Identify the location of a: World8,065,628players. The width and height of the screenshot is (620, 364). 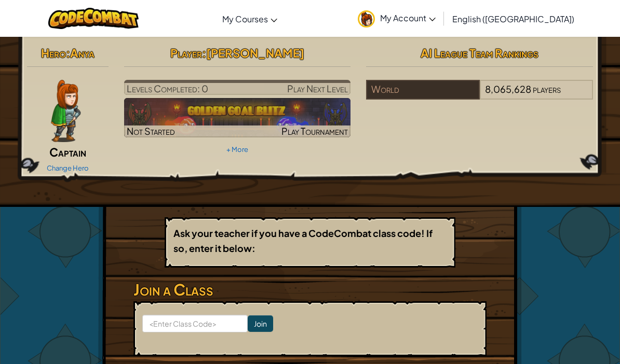
(479, 96).